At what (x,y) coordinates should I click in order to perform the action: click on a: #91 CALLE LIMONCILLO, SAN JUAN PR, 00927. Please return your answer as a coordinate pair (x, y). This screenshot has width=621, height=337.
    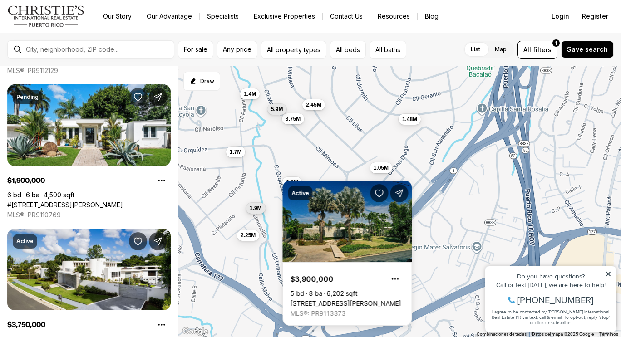
    Looking at the image, I should click on (65, 205).